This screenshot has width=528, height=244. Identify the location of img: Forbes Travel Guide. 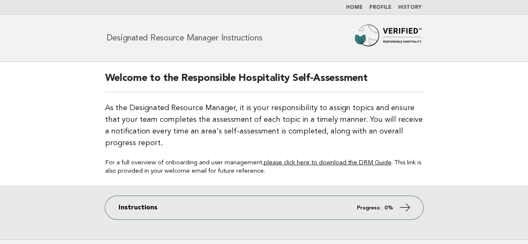
(388, 38).